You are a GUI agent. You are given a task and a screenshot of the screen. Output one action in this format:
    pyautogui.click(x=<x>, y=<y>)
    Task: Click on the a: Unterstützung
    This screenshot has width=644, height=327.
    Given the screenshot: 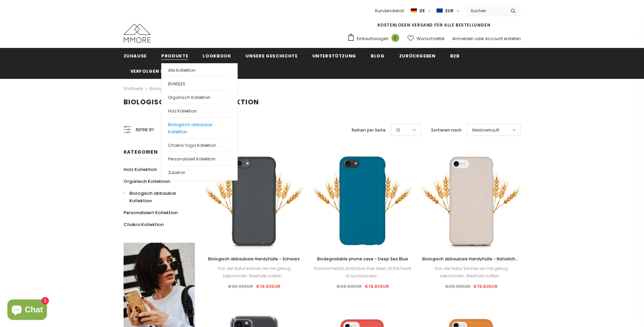 What is the action you would take?
    pyautogui.click(x=334, y=55)
    